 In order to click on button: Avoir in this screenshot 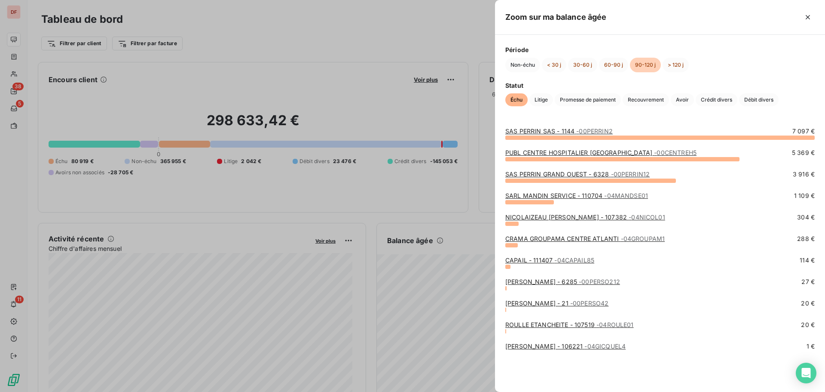, I will do `click(683, 100)`.